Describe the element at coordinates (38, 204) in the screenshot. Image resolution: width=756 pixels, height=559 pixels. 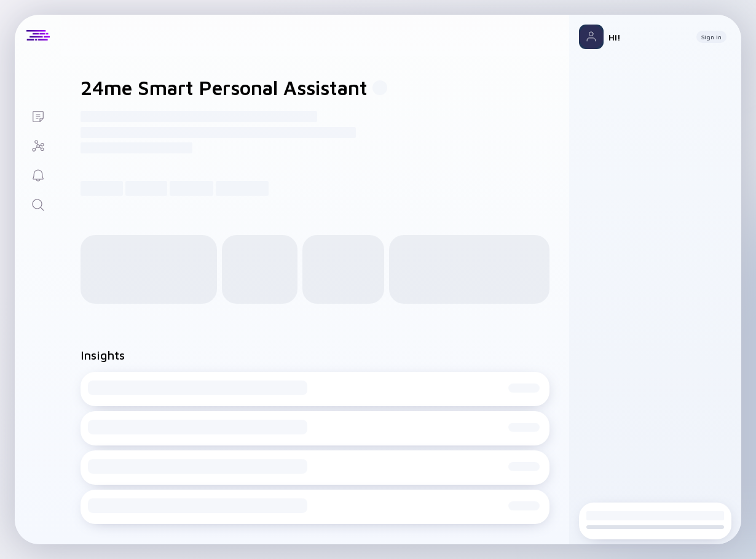
I see `a: Search` at that location.